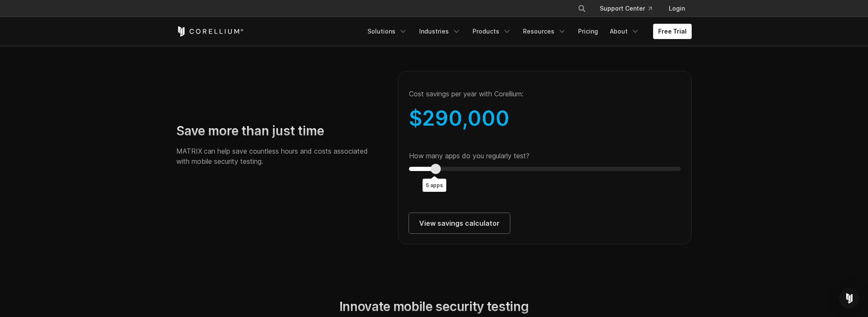 This screenshot has height=317, width=868. I want to click on a: Solutions, so click(387, 32).